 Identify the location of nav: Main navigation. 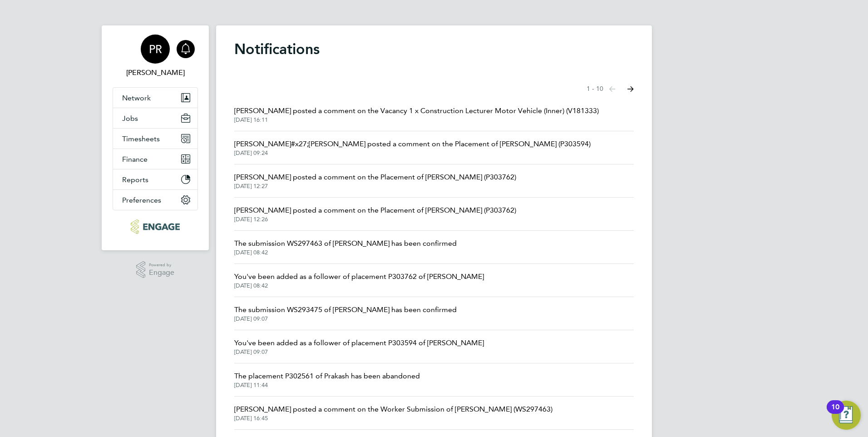
(155, 138).